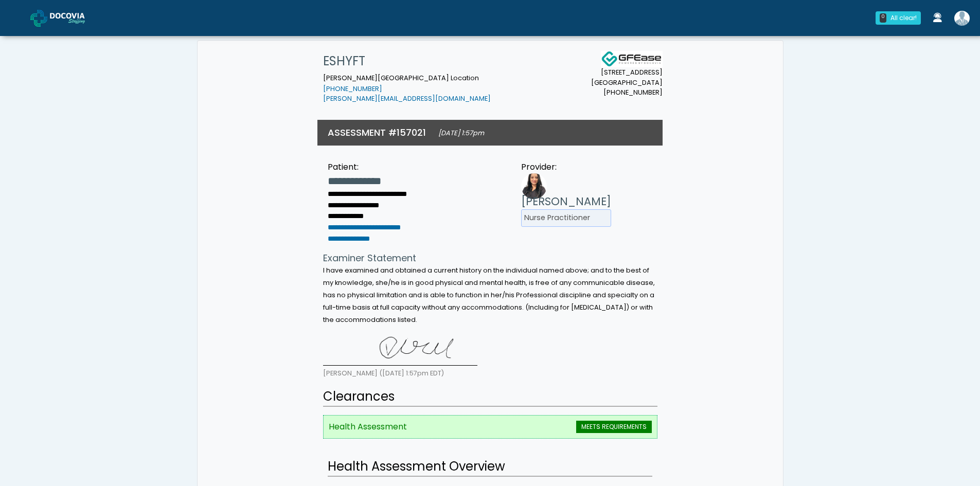 The height and width of the screenshot is (486, 980). Describe the element at coordinates (490, 467) in the screenshot. I see `h2: Health Assessment Overview` at that location.